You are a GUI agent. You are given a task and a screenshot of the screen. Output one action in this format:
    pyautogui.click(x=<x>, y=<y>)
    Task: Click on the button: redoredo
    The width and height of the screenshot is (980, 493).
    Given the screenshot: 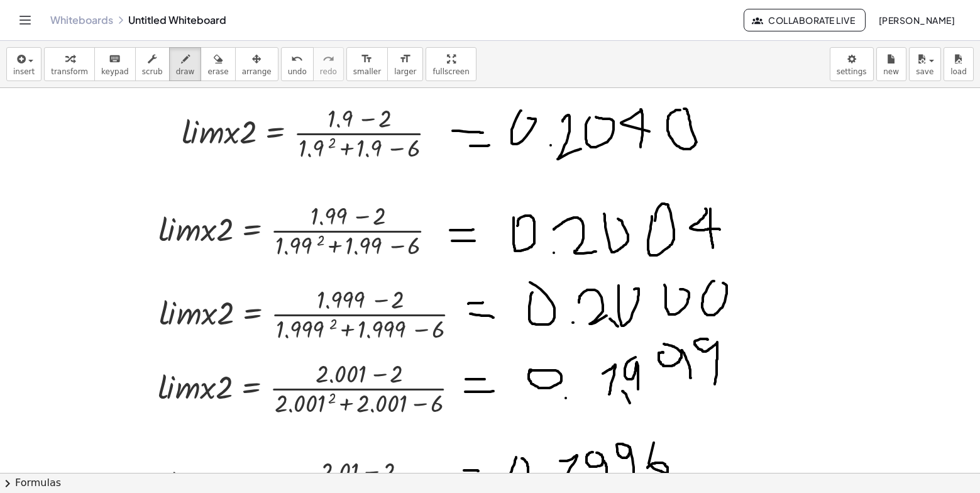 What is the action you would take?
    pyautogui.click(x=328, y=65)
    